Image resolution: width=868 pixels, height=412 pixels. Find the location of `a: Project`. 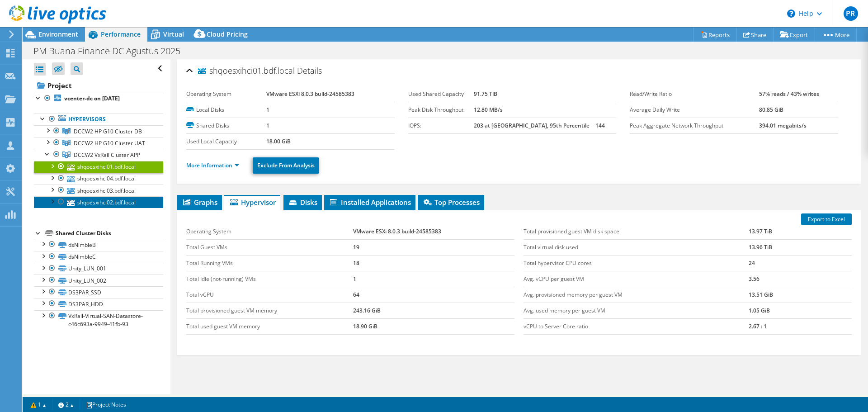

a: Project is located at coordinates (99, 86).